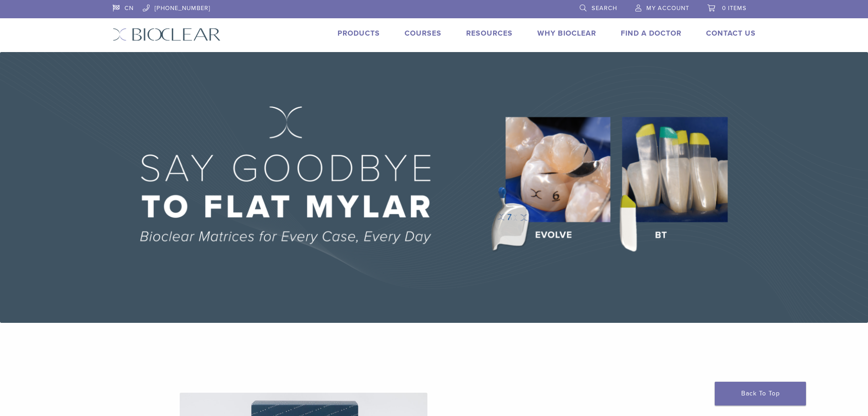 This screenshot has height=416, width=868. Describe the element at coordinates (731, 34) in the screenshot. I see `a: Contact Us` at that location.